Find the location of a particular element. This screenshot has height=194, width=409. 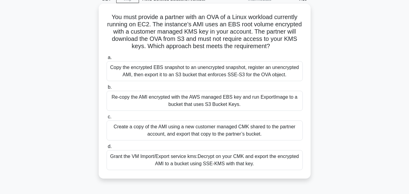

span: d. is located at coordinates (110, 146).